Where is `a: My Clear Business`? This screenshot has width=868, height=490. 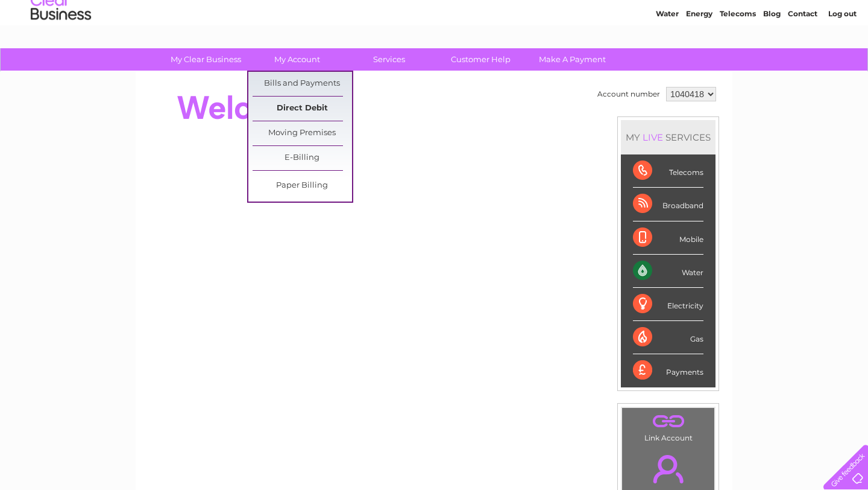 a: My Clear Business is located at coordinates (206, 59).